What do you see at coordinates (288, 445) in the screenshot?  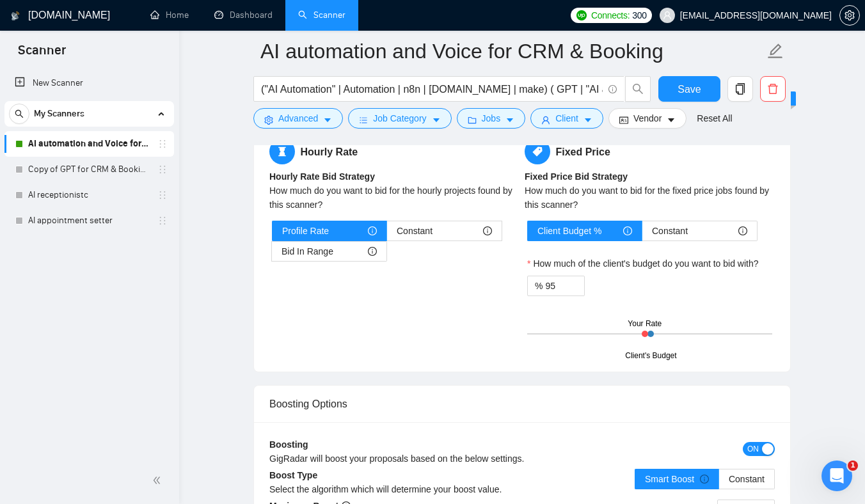 I see `b: Boosting` at bounding box center [288, 445].